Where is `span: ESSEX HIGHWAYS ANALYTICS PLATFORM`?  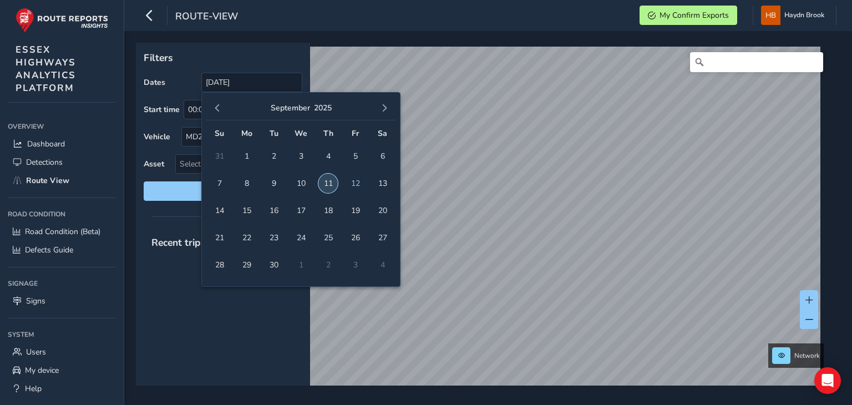 span: ESSEX HIGHWAYS ANALYTICS PLATFORM is located at coordinates (45, 69).